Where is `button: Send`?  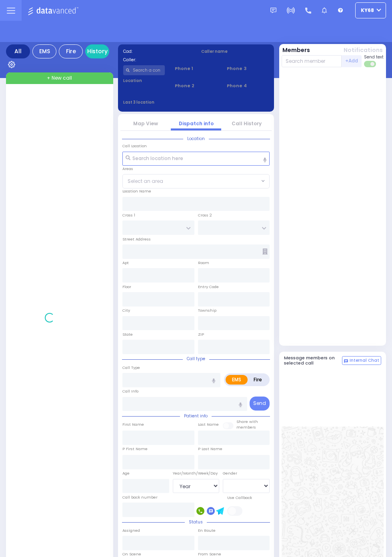 button: Send is located at coordinates (260, 403).